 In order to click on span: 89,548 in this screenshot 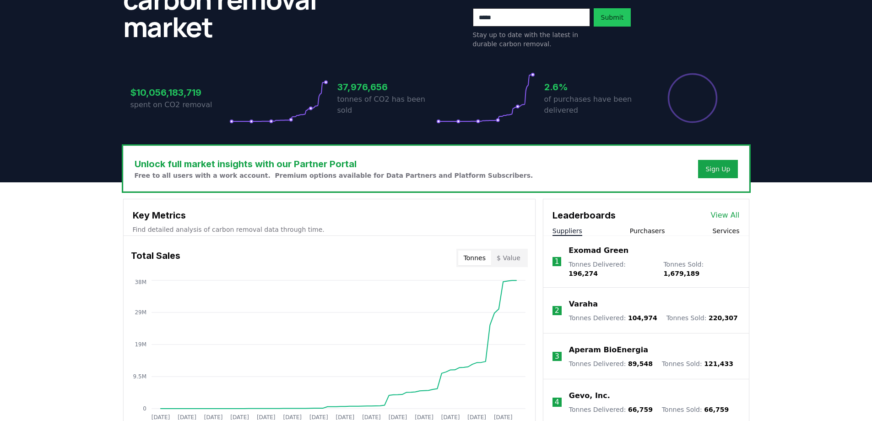, I will do `click(641, 364)`.